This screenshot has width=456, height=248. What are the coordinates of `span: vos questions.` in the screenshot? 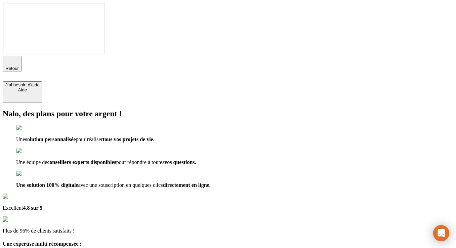 It's located at (180, 162).